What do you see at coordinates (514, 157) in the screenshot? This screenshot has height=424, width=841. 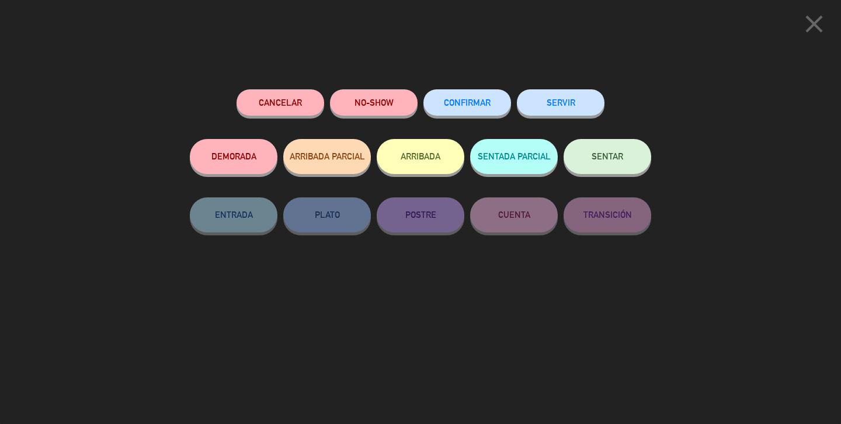 I see `button: SENTADA PARCIAL` at bounding box center [514, 157].